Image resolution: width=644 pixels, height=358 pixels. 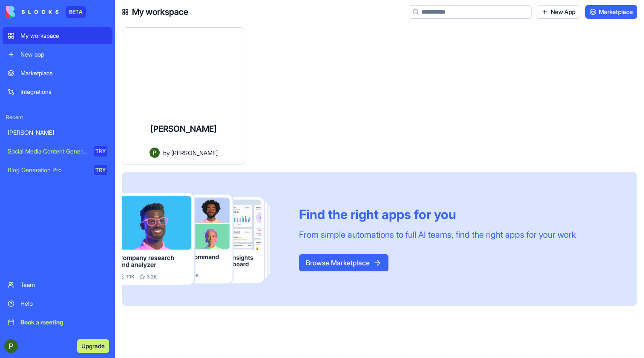 What do you see at coordinates (11, 346) in the screenshot?
I see `img: ACg8ocLs--Df-f92X9m4QYekUE_RdGLqr6qLkYhX2iO-IJGl5zwiZcc=s96-c` at bounding box center [11, 346].